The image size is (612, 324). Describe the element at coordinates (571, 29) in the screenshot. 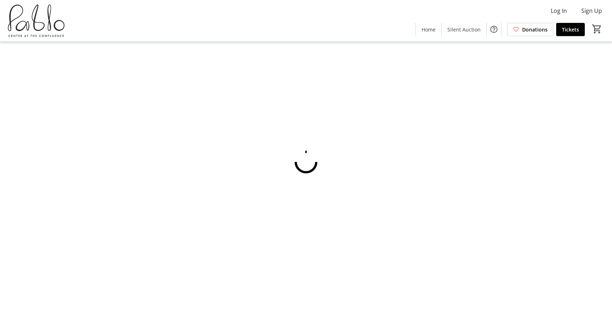

I see `a: Tickets` at that location.